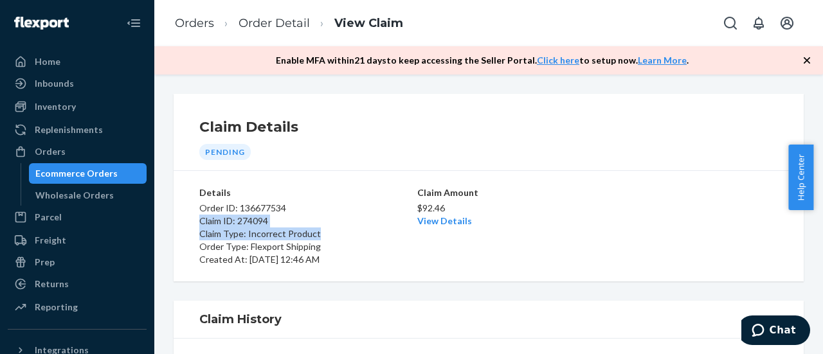 This screenshot has height=354, width=823. I want to click on div: Freight, so click(50, 240).